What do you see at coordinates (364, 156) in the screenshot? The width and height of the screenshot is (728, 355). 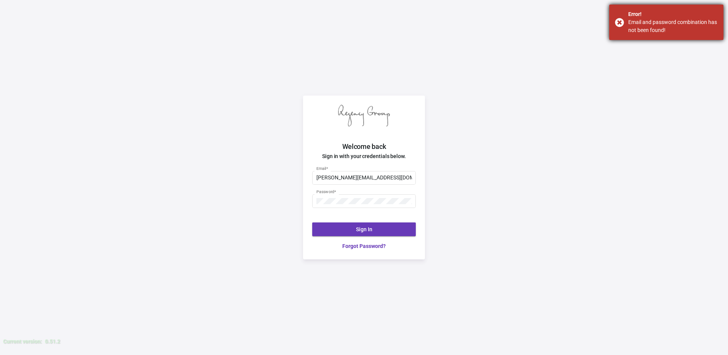 I see `h4: Sign in with your credentials below.` at bounding box center [364, 156].